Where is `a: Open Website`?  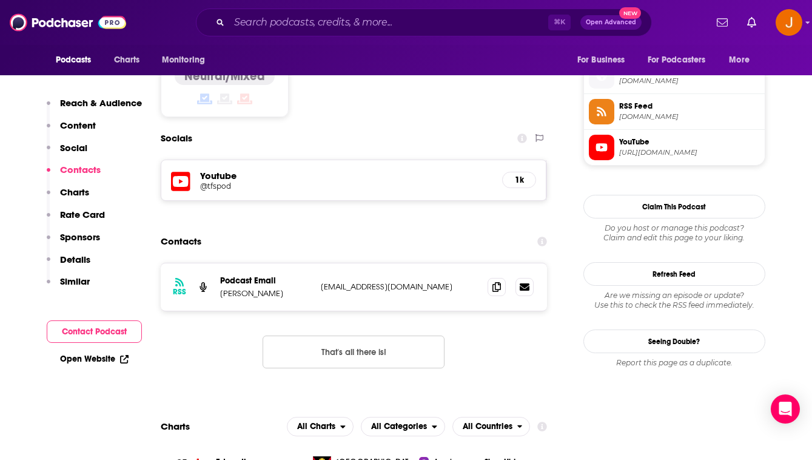 a: Open Website is located at coordinates (94, 359).